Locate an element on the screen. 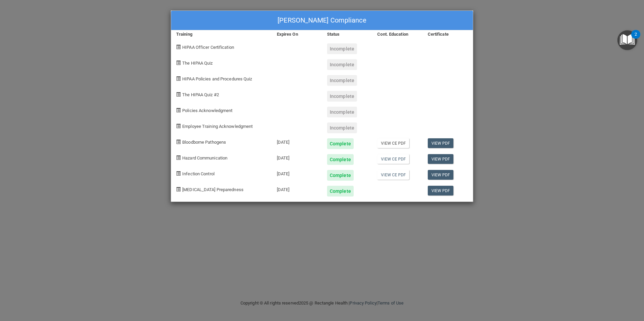  div: Status is located at coordinates (346, 34).